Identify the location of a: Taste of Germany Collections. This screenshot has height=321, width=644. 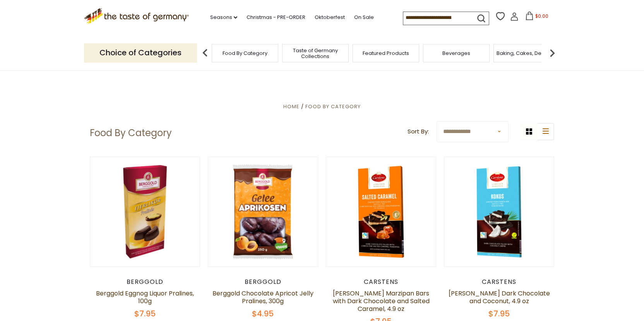
(315, 54).